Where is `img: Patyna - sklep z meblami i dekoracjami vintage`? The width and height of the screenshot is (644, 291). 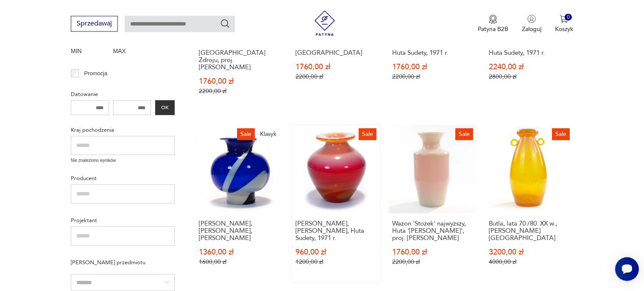
img: Patyna - sklep z meblami i dekoracjami vintage is located at coordinates (325, 23).